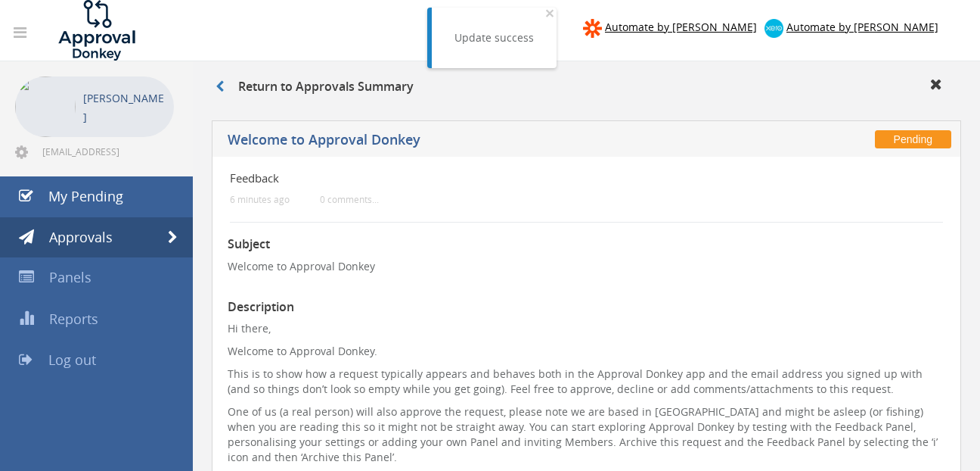  What do you see at coordinates (774, 28) in the screenshot?
I see `img: xero-logo.png` at bounding box center [774, 28].